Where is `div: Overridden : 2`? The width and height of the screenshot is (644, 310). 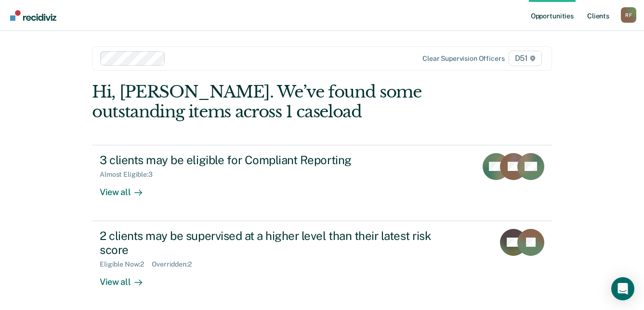 div: Overridden : 2 is located at coordinates (175, 263).